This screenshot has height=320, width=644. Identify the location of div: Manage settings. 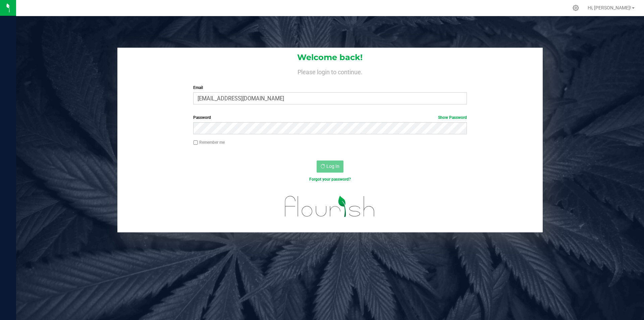
(575, 8).